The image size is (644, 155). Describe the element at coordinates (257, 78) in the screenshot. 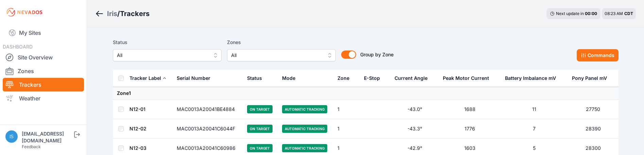

I see `button: Status` at that location.